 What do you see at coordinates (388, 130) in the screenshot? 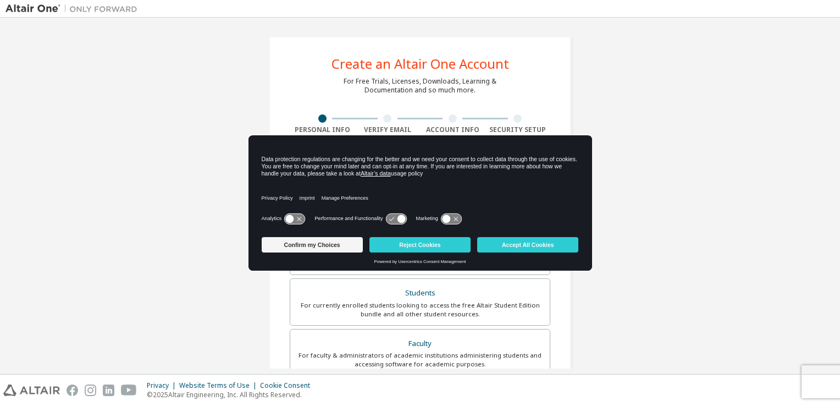
I see `div: Verify Email` at bounding box center [388, 130].